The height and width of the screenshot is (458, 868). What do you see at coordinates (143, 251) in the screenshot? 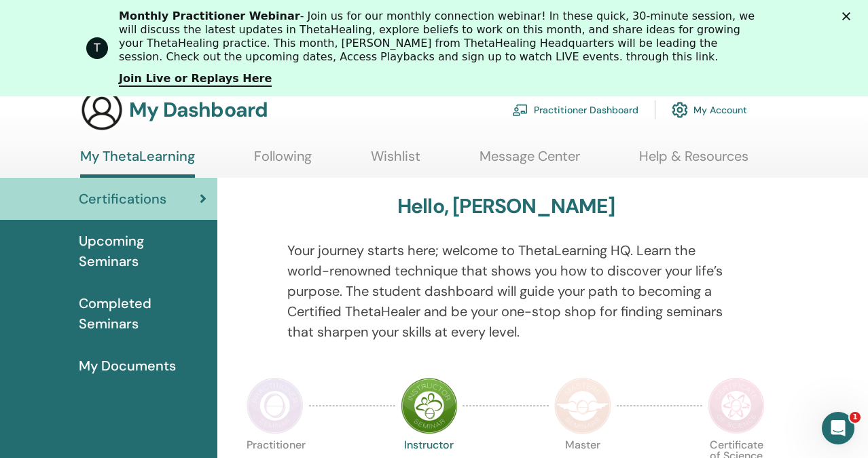
I see `span: Upcoming Seminars` at bounding box center [143, 251].